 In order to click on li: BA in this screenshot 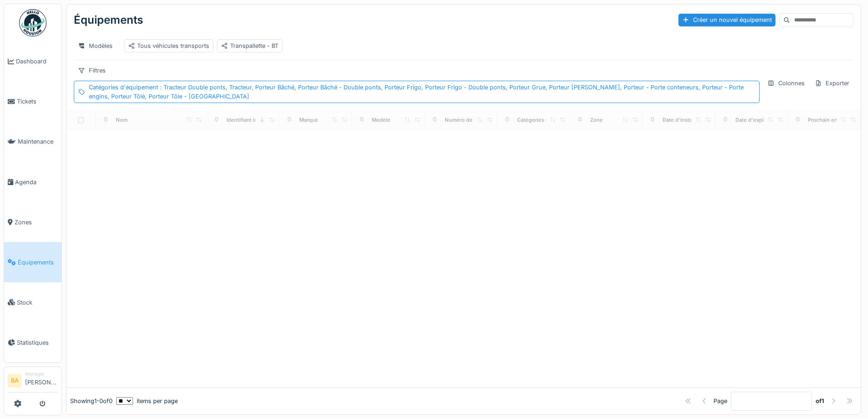, I will do `click(14, 381)`.